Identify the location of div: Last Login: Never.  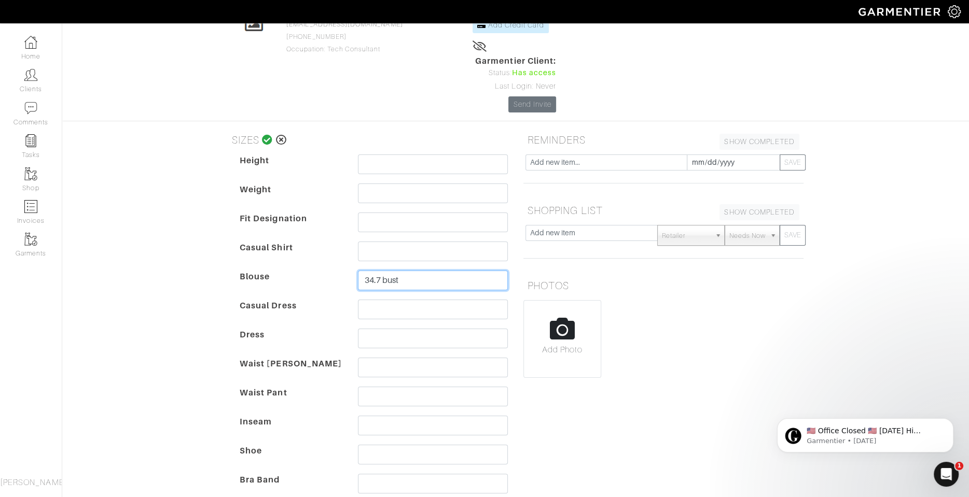
(516, 87).